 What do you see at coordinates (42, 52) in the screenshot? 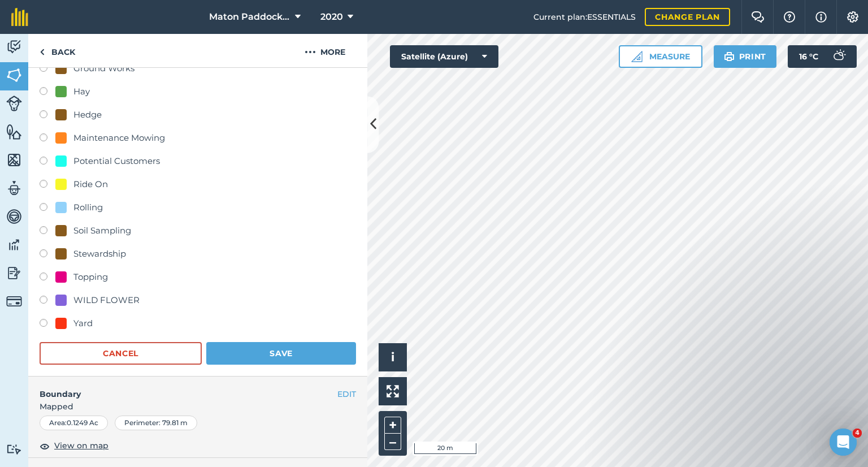
I see `img: svg+xml;base64,PHN2ZyB4bWxucz0iaHR0cDovL3d3dy53My5vcmcvMjAwMC9zdmciIHdpZHRoPSI5IiBoZWlnaHQ9IjI0Ii...` at bounding box center [42, 52].